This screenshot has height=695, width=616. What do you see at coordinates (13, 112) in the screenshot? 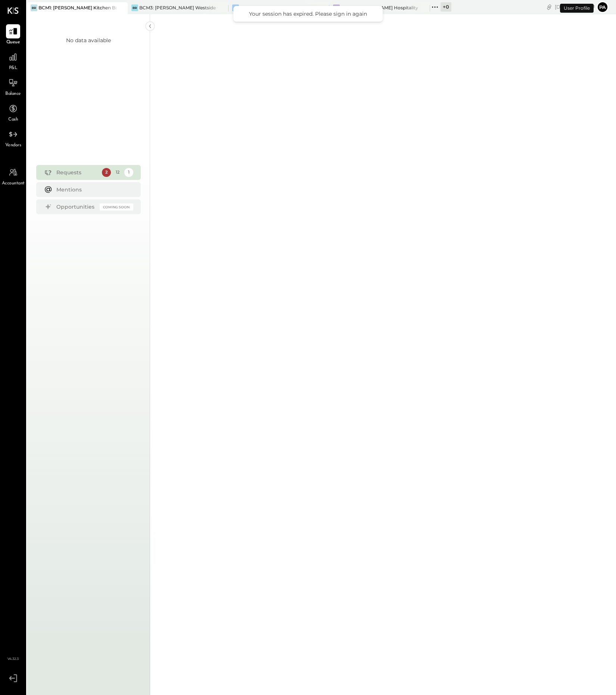
I see `a: Cash` at bounding box center [13, 112].